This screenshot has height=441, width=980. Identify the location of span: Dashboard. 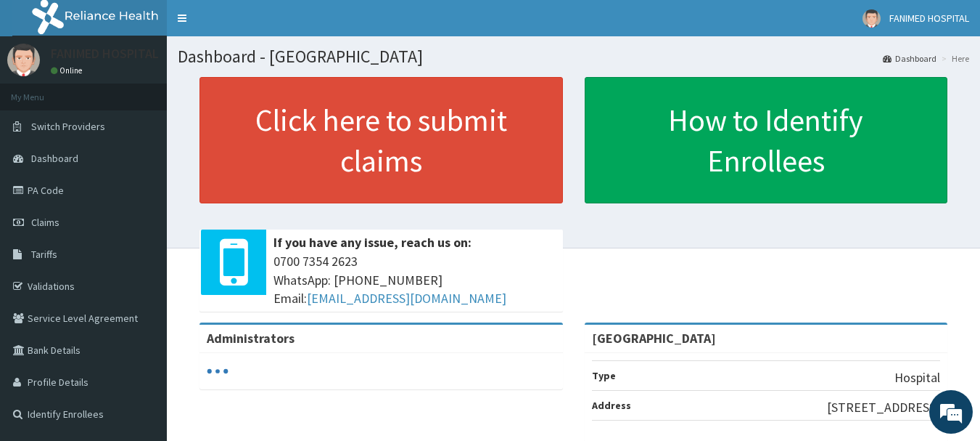
(54, 158).